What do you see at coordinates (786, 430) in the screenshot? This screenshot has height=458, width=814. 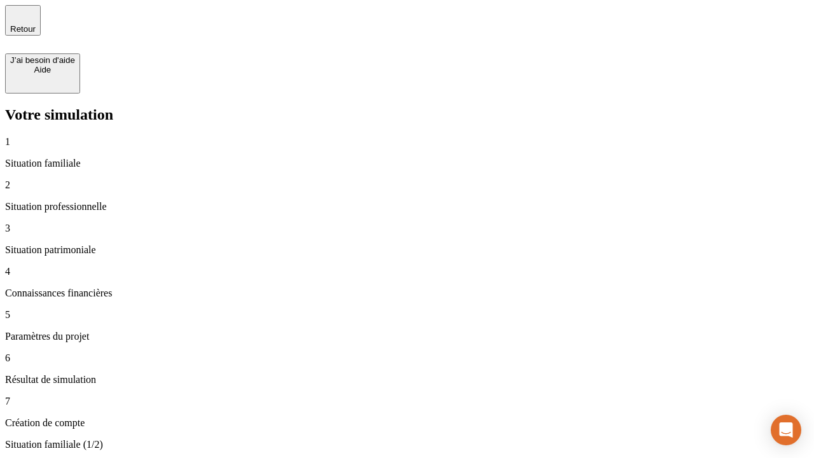 I see `div: Open Intercom Messenger` at bounding box center [786, 430].